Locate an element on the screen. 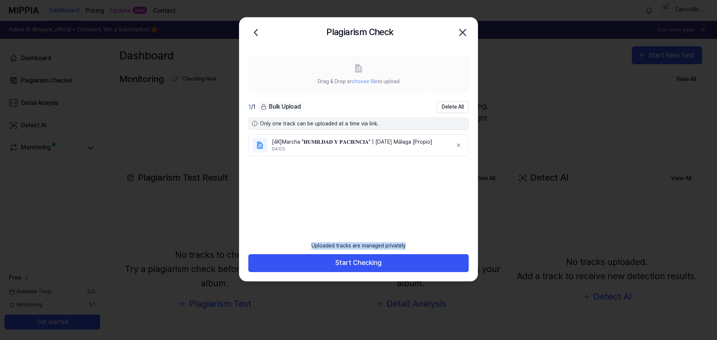  div: 04:03 is located at coordinates (359, 149).